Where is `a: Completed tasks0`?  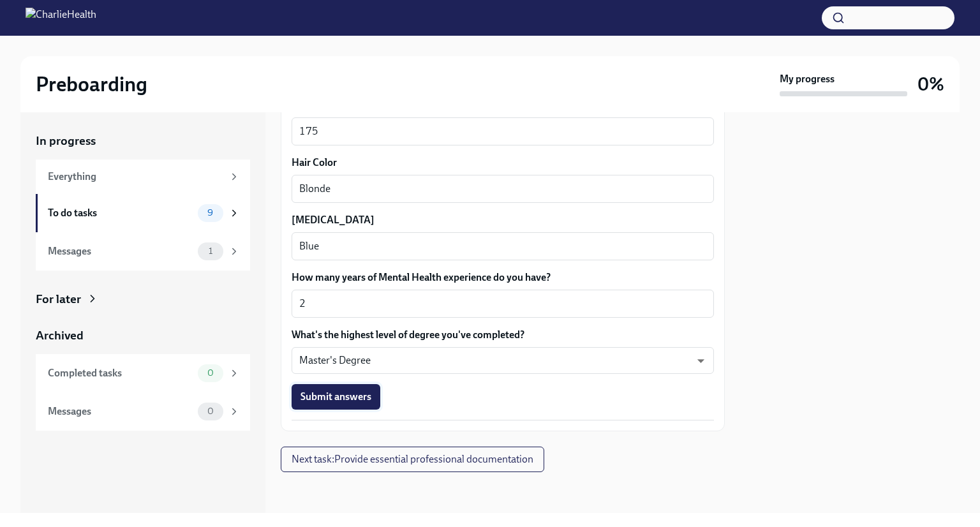
a: Completed tasks0 is located at coordinates (143, 373).